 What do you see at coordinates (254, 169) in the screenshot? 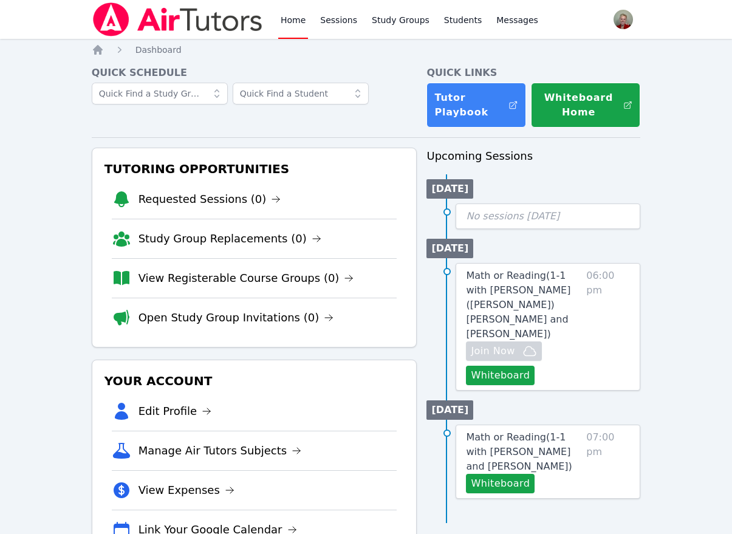
I see `h3: Tutoring Opportunities` at bounding box center [254, 169].